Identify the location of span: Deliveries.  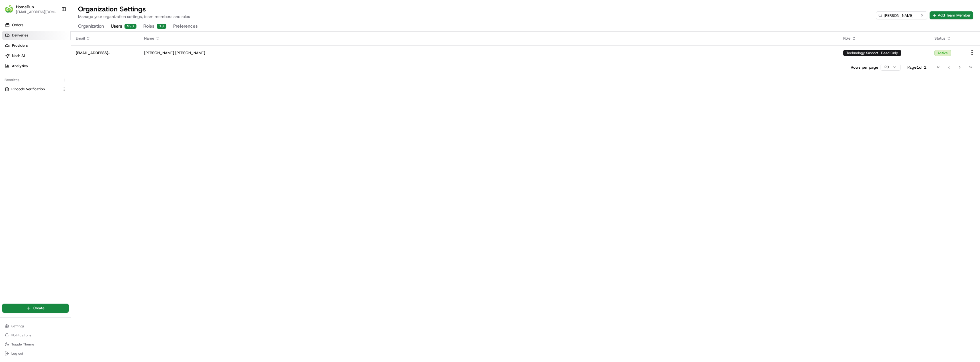
(20, 35).